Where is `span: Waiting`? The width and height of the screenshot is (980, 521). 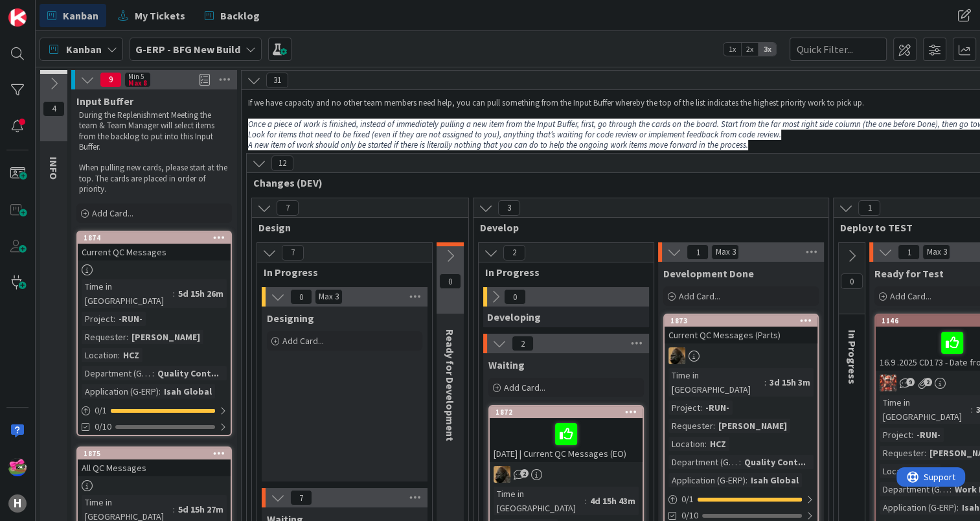
span: Waiting is located at coordinates (507, 365).